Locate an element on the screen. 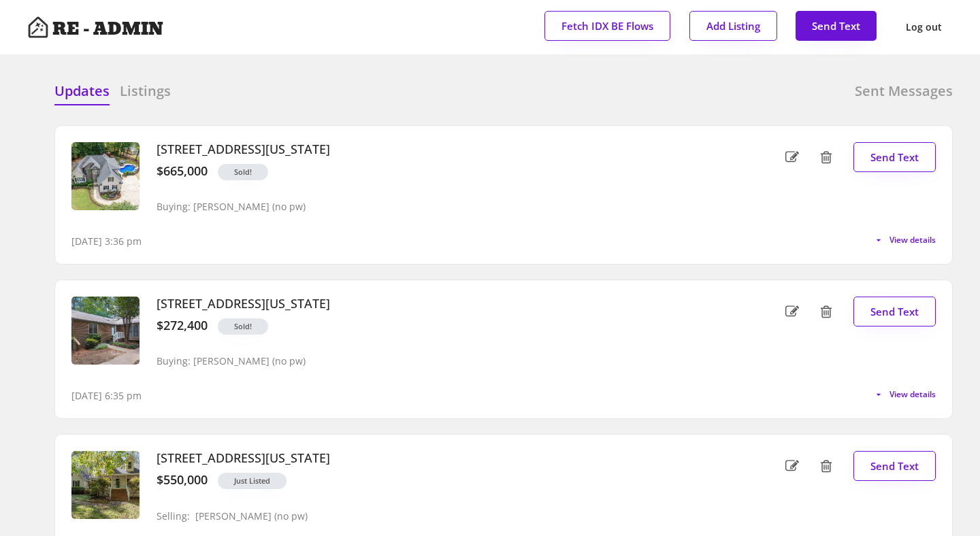  img: 20250831124317917722000000-o.jpg is located at coordinates (105, 176).